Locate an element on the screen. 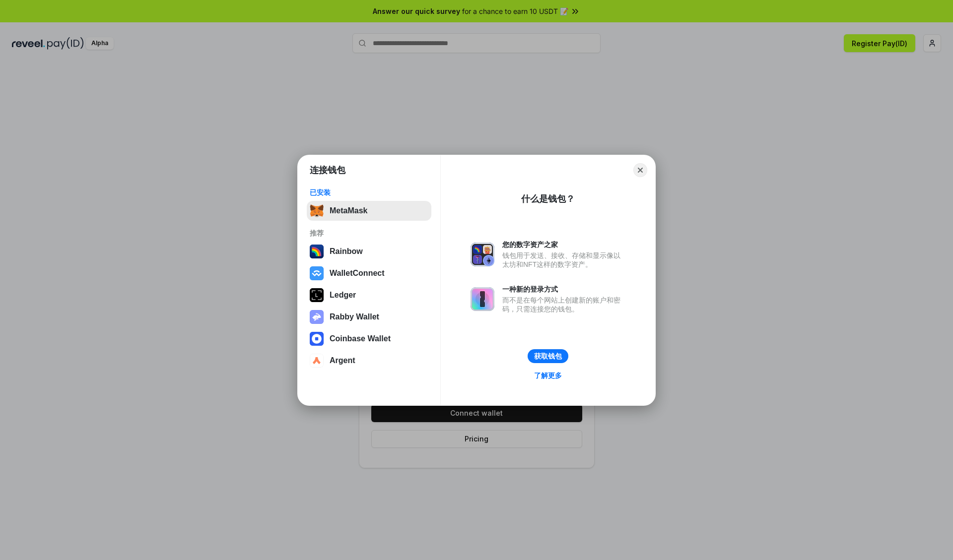  div: MetaMask is located at coordinates (348, 211).